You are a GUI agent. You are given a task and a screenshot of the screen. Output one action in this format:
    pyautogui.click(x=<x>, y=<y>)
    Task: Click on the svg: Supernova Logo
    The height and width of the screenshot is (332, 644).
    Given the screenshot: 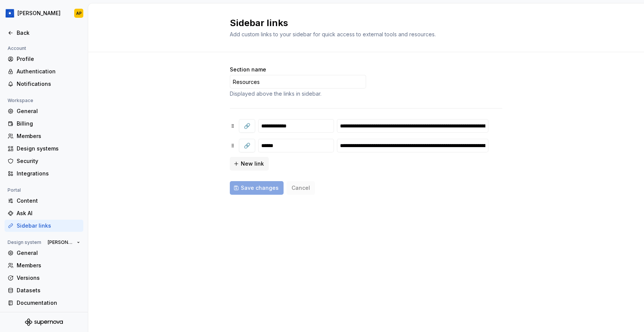 What is the action you would take?
    pyautogui.click(x=44, y=323)
    